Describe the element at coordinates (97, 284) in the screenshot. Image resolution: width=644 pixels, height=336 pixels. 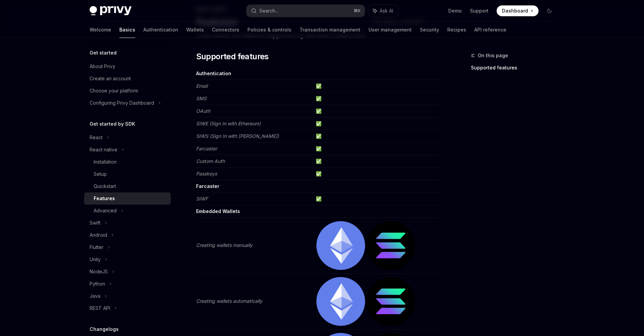
I see `div: Python` at that location.